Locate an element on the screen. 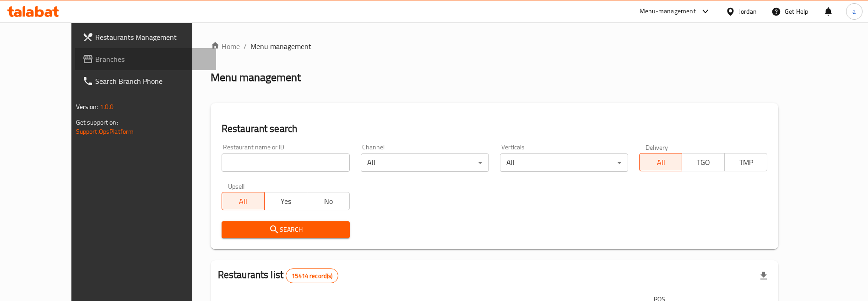  span: Branches is located at coordinates (152, 59).